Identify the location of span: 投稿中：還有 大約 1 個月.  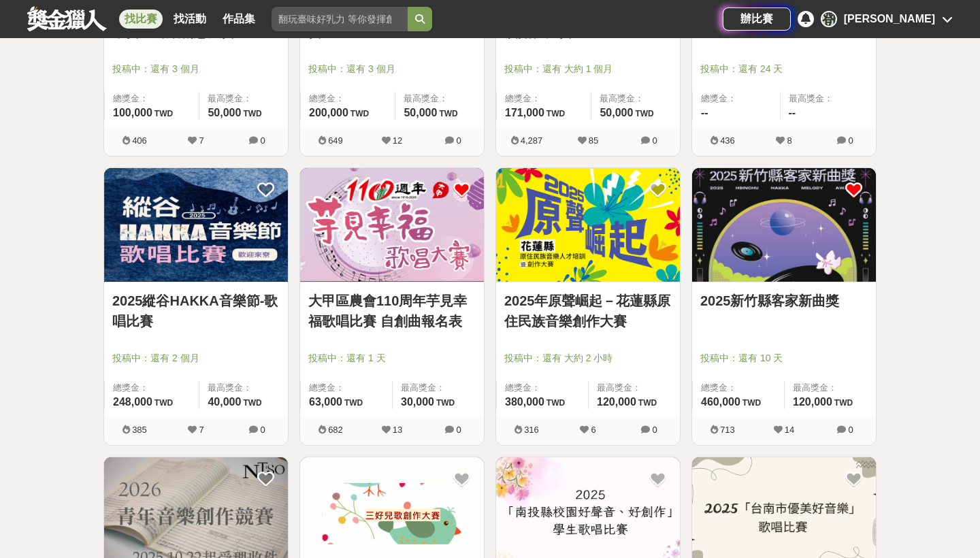
(588, 69).